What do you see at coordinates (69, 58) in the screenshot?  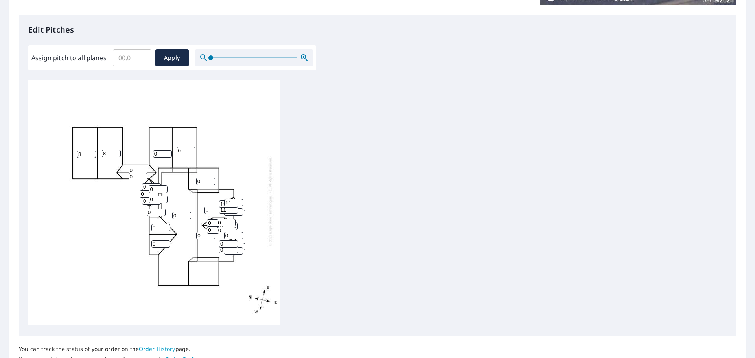 I see `label: Assign pitch to all planes` at bounding box center [69, 58].